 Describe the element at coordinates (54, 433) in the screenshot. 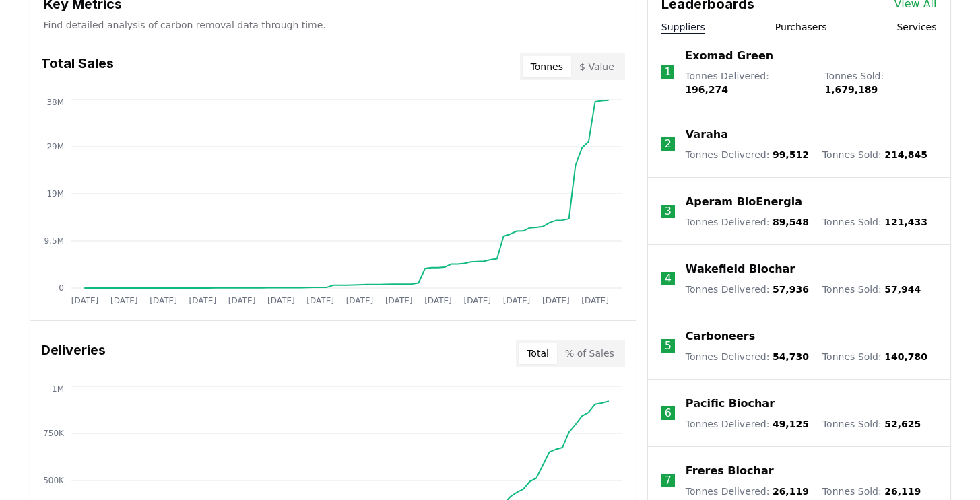

I see `tspan: 750K` at that location.